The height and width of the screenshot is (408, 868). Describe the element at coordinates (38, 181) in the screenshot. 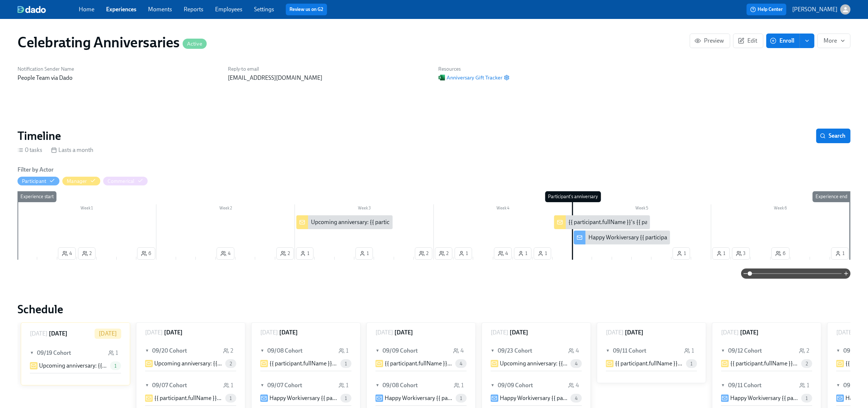

I see `button: Participant` at that location.